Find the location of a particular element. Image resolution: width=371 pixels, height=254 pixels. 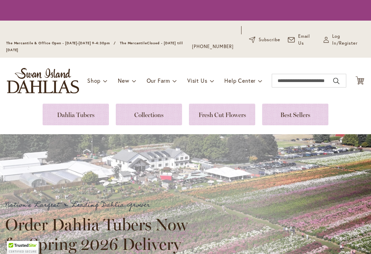

a: Subscribe is located at coordinates (265, 40).